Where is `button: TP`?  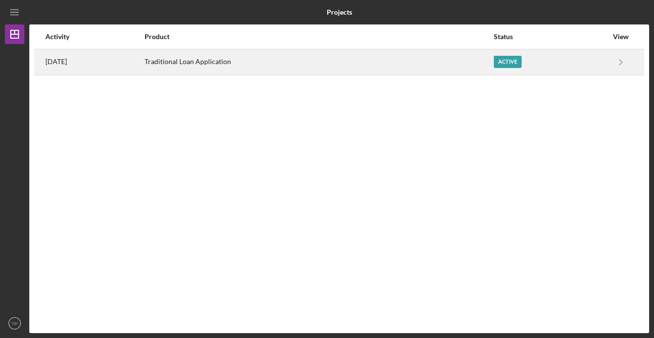 button: TP is located at coordinates (15, 323).